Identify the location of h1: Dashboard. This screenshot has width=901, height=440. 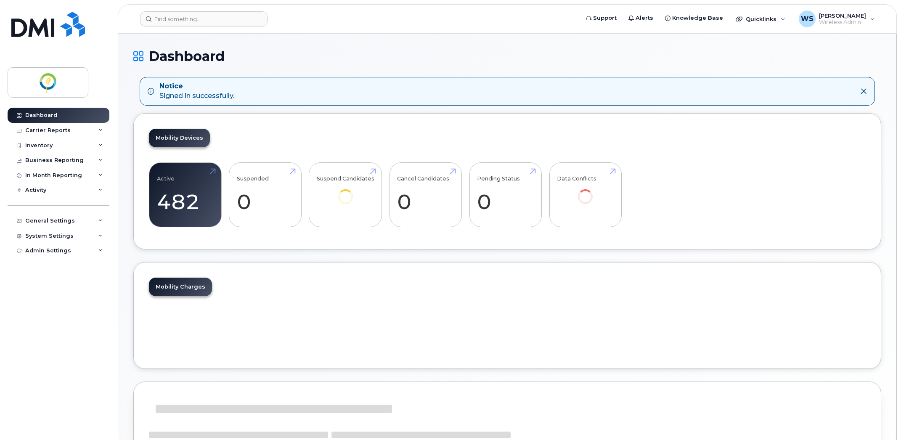
(508, 56).